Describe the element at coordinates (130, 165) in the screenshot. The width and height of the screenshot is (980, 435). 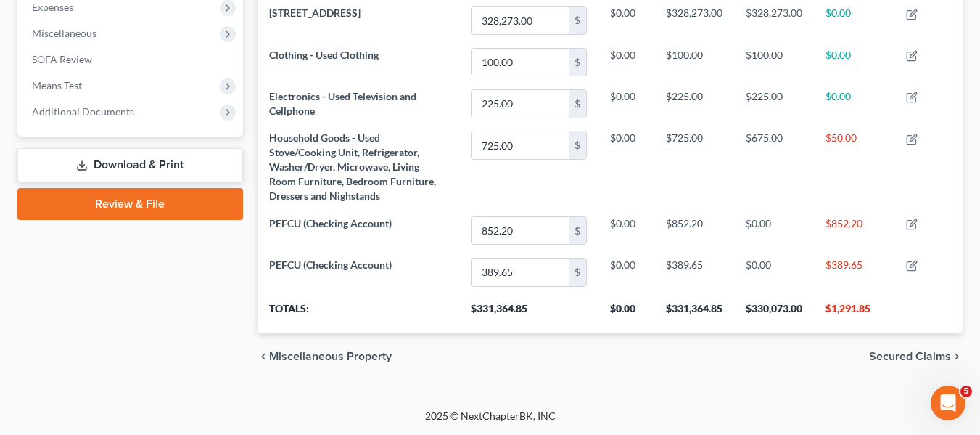
I see `a: Download & Print` at that location.